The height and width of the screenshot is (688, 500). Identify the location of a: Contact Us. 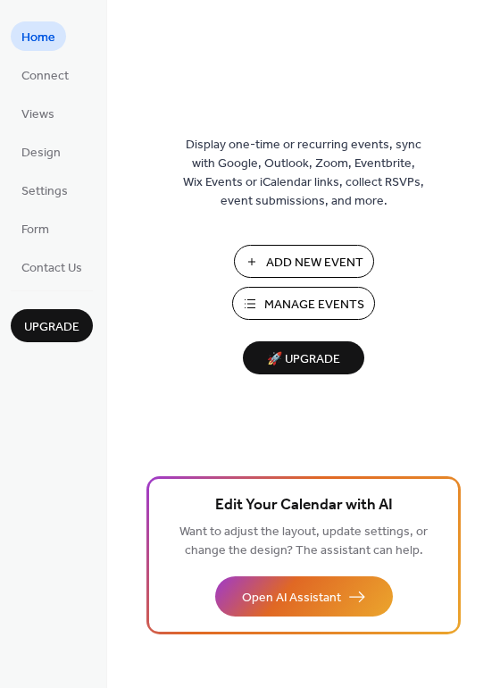
(52, 266).